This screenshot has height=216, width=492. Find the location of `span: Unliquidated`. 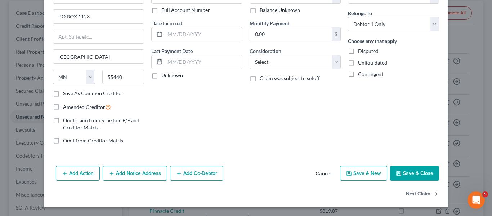

span: Unliquidated is located at coordinates (373, 62).